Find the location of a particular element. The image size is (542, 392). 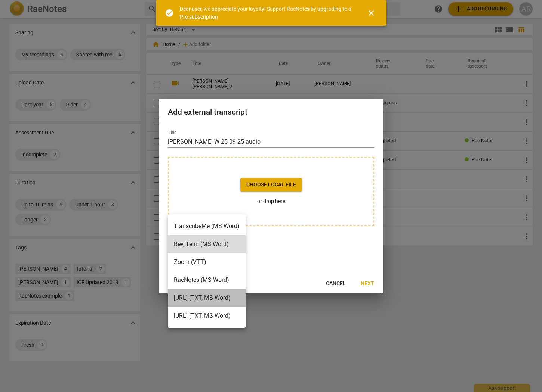

button: Close is located at coordinates (371, 13).